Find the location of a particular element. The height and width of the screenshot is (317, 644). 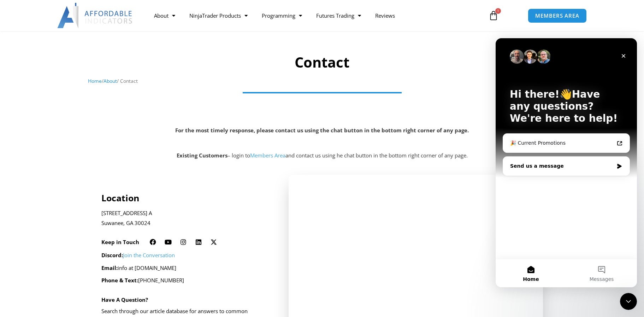

a: 1 is located at coordinates (493, 15).